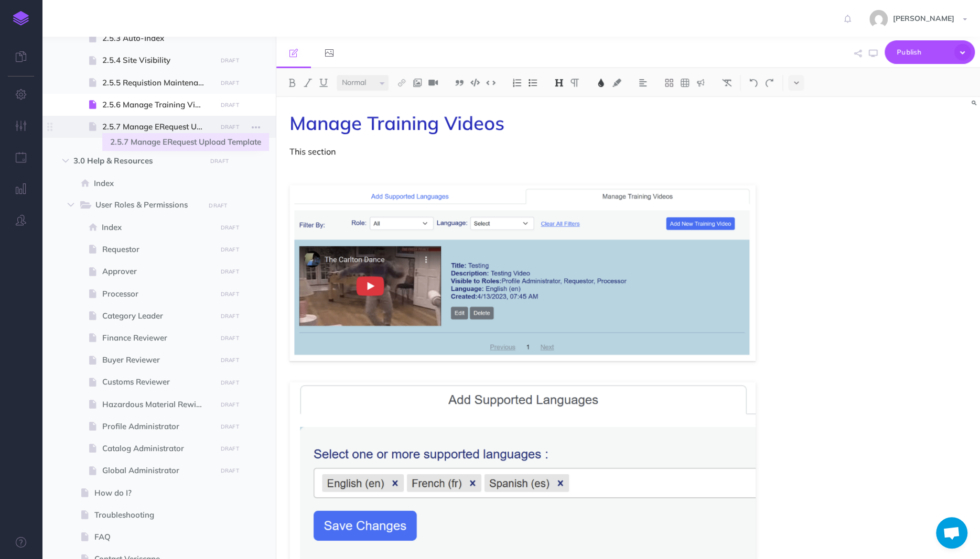 The height and width of the screenshot is (559, 980). I want to click on span: Manage Training Videos, so click(397, 123).